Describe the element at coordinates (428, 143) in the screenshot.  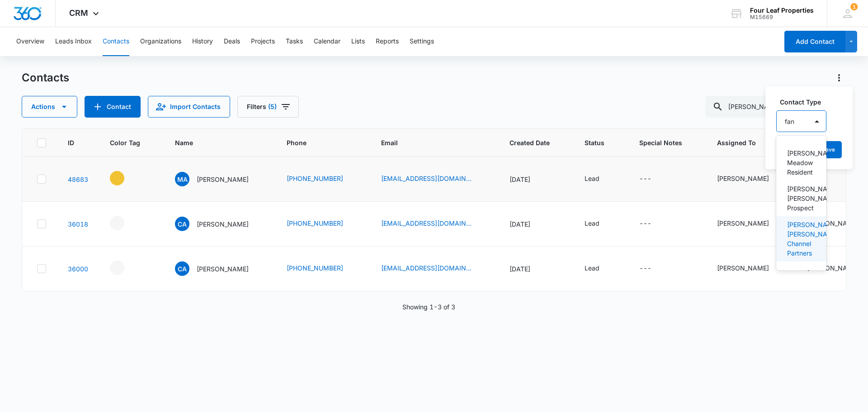
I see `span: Email` at that location.